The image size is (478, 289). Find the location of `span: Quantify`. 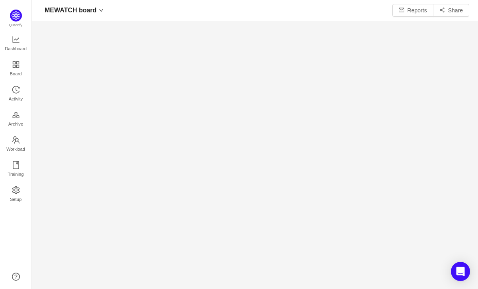

span: Quantify is located at coordinates (16, 25).